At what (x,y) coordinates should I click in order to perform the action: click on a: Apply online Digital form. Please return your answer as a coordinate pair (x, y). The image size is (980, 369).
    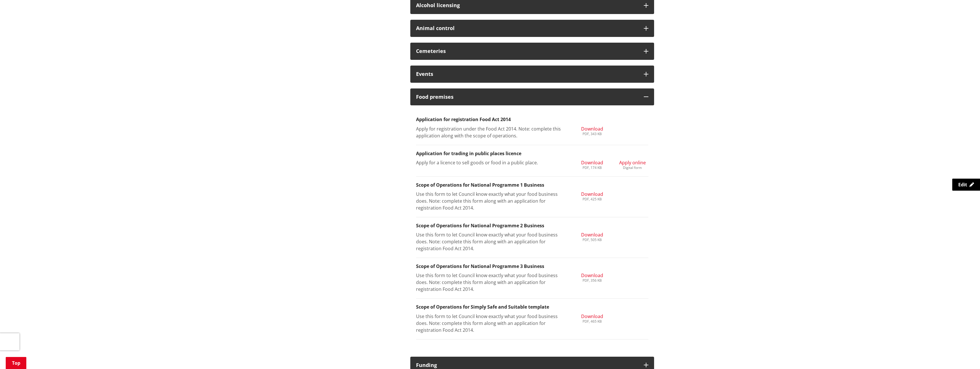
    Looking at the image, I should click on (632, 165).